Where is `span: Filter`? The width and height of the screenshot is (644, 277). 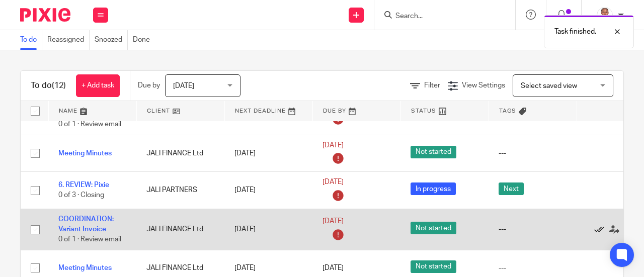 span: Filter is located at coordinates (432, 86).